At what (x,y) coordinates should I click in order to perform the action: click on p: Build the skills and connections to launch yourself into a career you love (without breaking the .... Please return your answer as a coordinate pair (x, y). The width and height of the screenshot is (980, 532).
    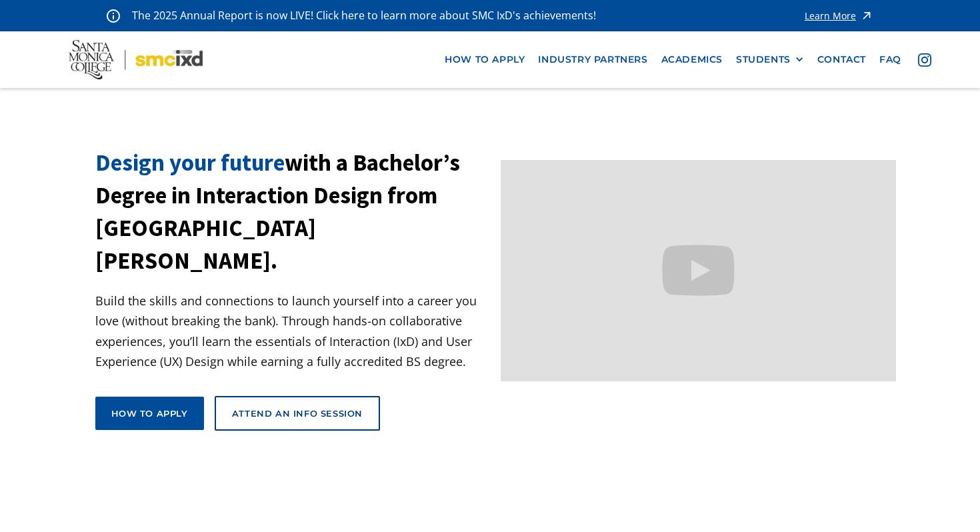
    Looking at the image, I should click on (293, 331).